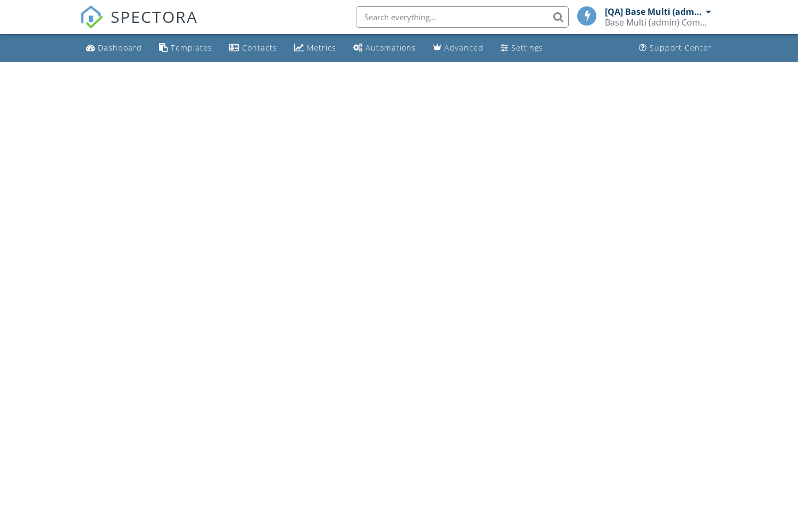 The height and width of the screenshot is (532, 798). I want to click on a: Contacts, so click(253, 48).